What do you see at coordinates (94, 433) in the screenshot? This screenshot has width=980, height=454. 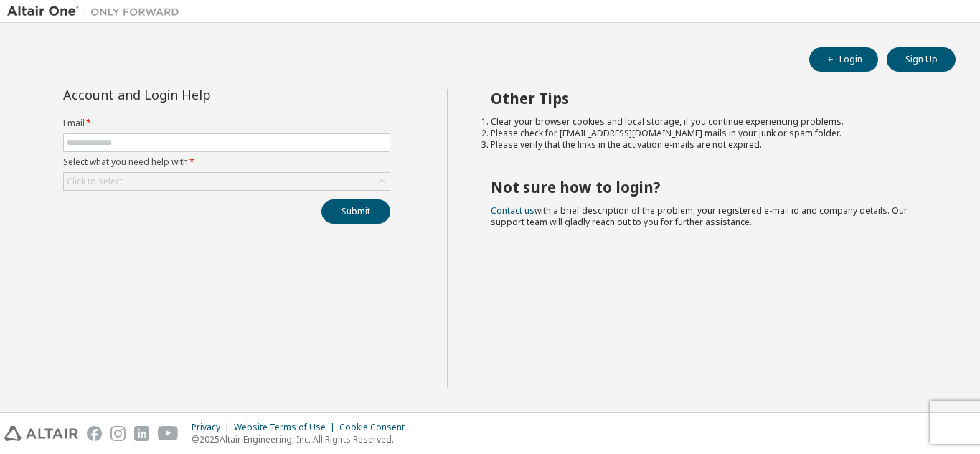 I see `img: facebook.svg` at bounding box center [94, 433].